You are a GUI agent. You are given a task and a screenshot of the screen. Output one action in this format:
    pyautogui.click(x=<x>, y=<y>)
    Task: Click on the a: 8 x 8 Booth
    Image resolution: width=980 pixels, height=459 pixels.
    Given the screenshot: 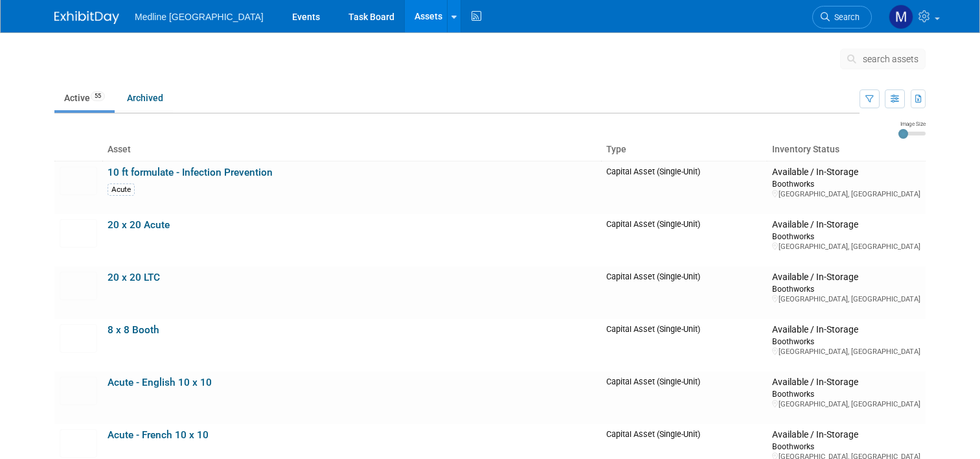 What is the action you would take?
    pyautogui.click(x=134, y=329)
    